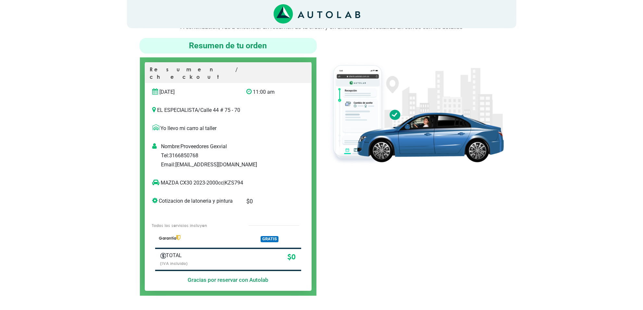 The height and width of the screenshot is (310, 643). Describe the element at coordinates (228, 74) in the screenshot. I see `p: Resumen / checkout` at that location.